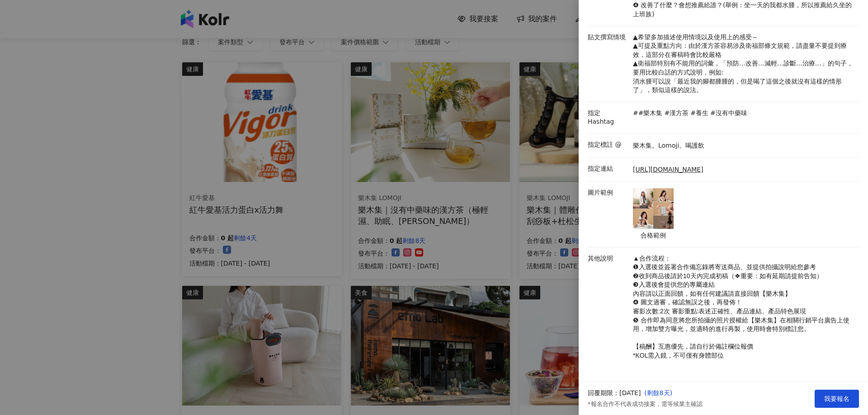  What do you see at coordinates (678, 355) in the screenshot?
I see `span: *KOL需入鏡，不可僅有身體部位` at bounding box center [678, 355].